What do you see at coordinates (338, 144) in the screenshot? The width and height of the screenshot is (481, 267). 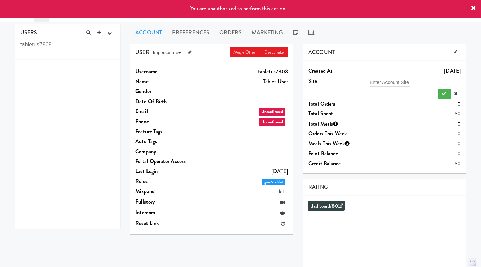 I see `dt: Meals This Week` at bounding box center [338, 144].